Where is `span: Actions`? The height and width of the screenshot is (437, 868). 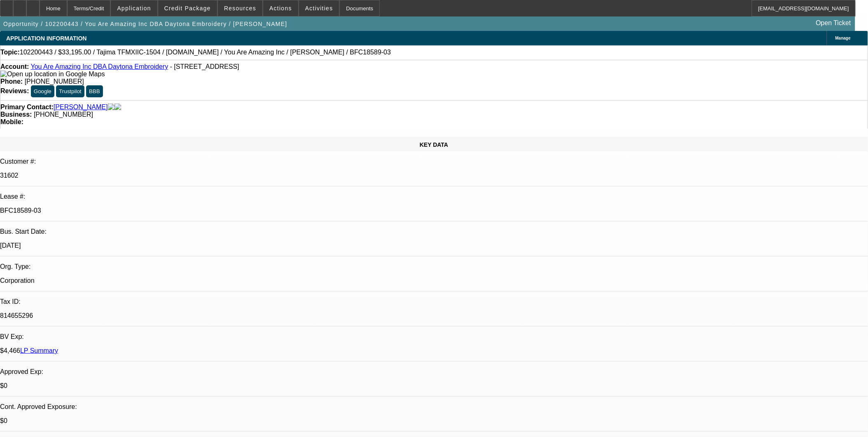
span: Actions is located at coordinates (281, 9).